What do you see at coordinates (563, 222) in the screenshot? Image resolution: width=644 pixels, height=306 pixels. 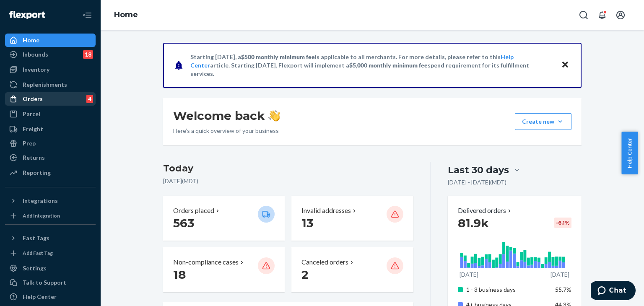 I see `div: -6.1 %` at bounding box center [563, 222].